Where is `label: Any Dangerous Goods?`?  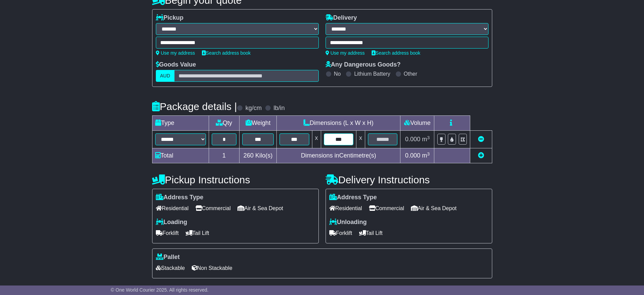
label: Any Dangerous Goods? is located at coordinates (363, 65).